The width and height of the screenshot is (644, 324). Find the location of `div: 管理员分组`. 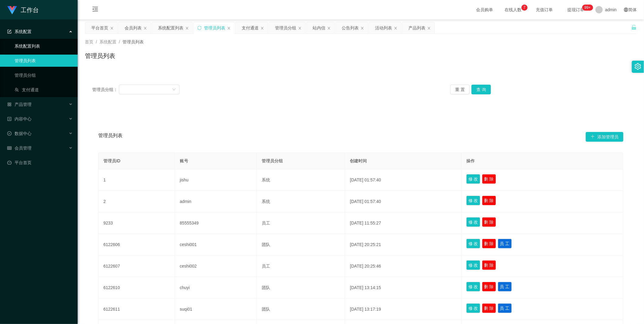

div: 管理员分组 is located at coordinates (286, 28).